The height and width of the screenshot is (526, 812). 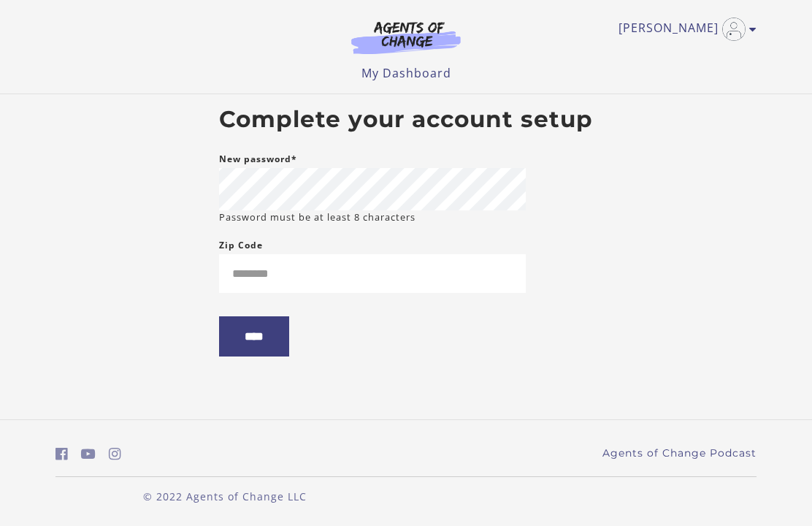 What do you see at coordinates (61, 454) in the screenshot?
I see `i: https://www.facebook.com/groups/aswbtestprep (Open in a new window)` at bounding box center [61, 454].